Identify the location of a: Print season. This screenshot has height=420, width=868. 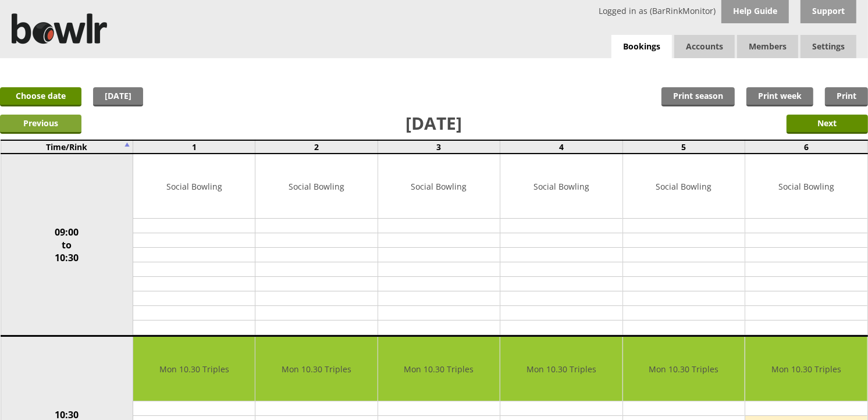
(698, 97).